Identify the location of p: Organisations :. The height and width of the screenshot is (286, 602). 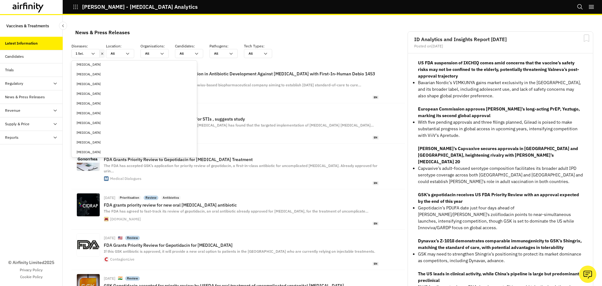
(158, 46).